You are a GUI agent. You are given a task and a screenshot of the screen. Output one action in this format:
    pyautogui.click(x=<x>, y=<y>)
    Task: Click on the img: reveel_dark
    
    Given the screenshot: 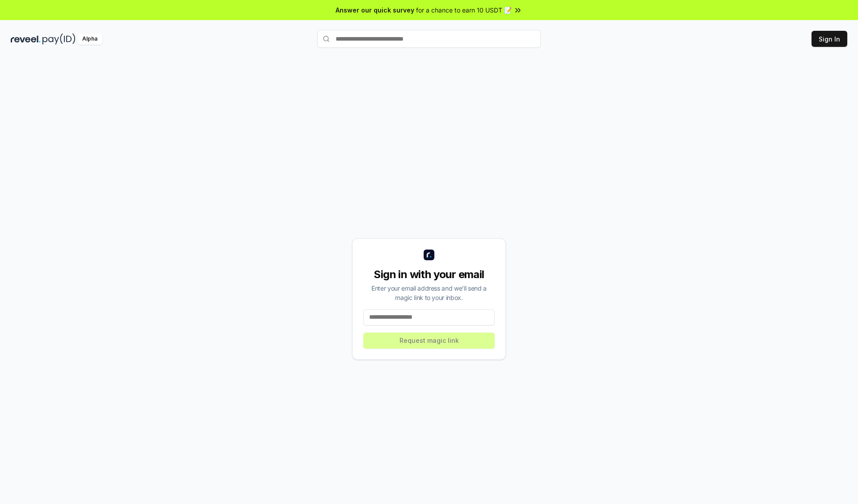 What is the action you would take?
    pyautogui.click(x=25, y=39)
    